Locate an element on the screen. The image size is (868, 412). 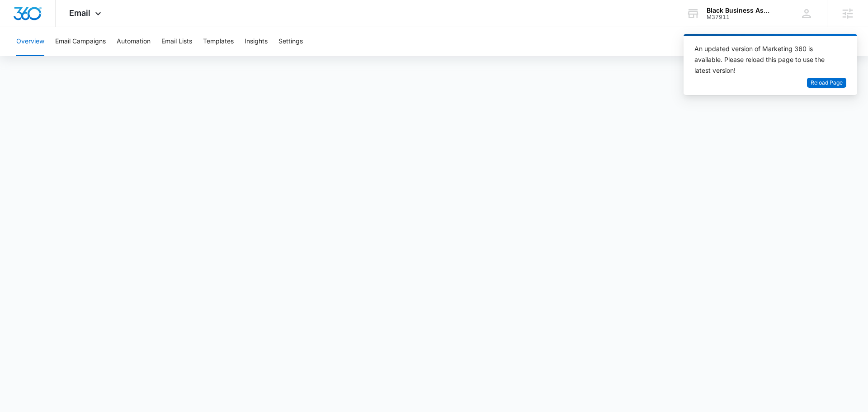
button: Reload Page is located at coordinates (826, 83).